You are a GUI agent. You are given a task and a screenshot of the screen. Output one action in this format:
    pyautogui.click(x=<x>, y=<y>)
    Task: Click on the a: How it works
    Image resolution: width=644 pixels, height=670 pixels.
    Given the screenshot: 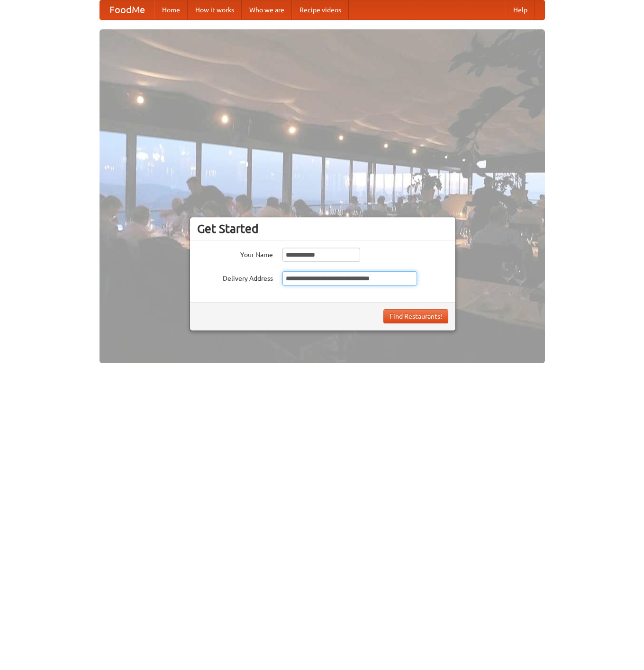 What is the action you would take?
    pyautogui.click(x=214, y=10)
    